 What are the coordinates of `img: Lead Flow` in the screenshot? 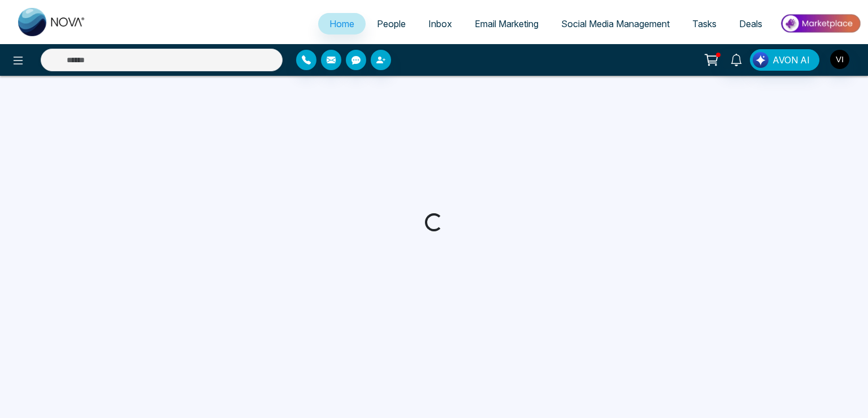 It's located at (761, 60).